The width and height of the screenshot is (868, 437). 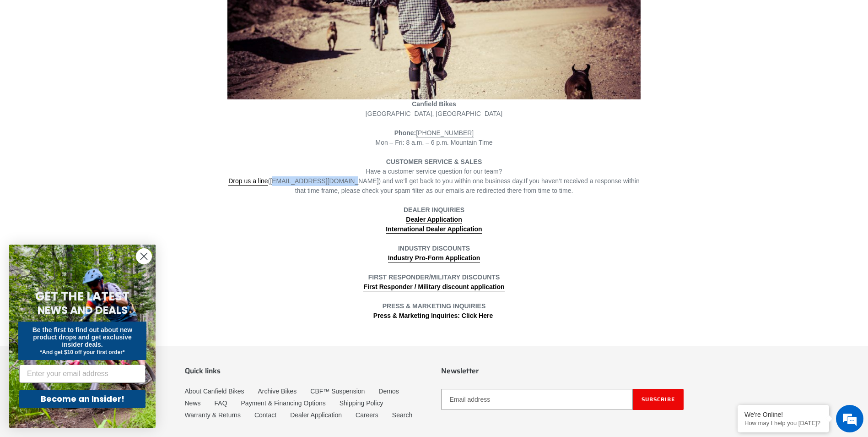 What do you see at coordinates (434, 181) in the screenshot?
I see `div: Have a customer service question for our team? If you haven’t received a response within that tim...` at bounding box center [434, 181].